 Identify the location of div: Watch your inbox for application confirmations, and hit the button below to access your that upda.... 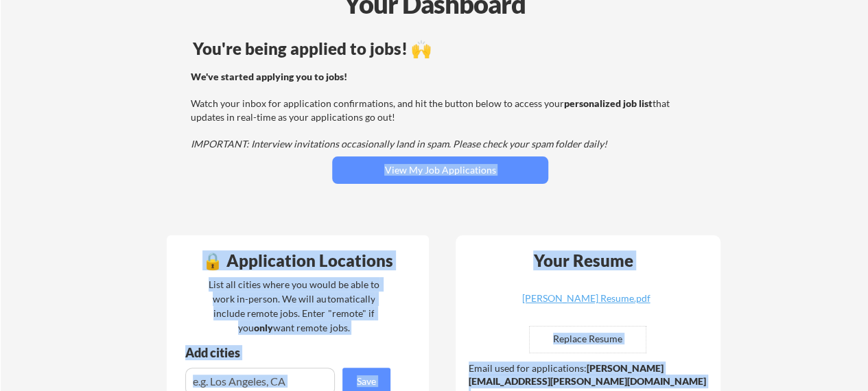
(438, 110).